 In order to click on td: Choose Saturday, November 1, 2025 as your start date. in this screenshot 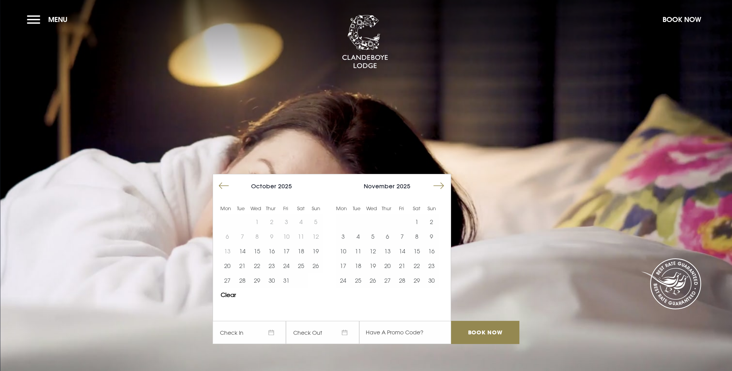, I will do `click(417, 222)`.